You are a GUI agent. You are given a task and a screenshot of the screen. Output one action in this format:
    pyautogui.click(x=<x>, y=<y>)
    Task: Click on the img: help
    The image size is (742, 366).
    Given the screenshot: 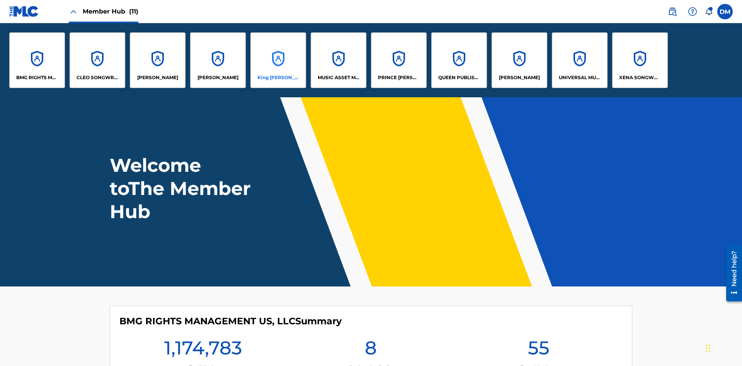 What is the action you would take?
    pyautogui.click(x=692, y=12)
    